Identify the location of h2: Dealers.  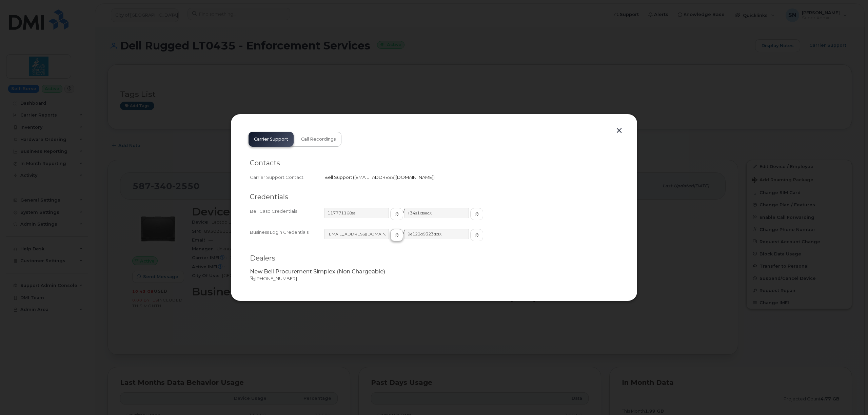
(434, 258).